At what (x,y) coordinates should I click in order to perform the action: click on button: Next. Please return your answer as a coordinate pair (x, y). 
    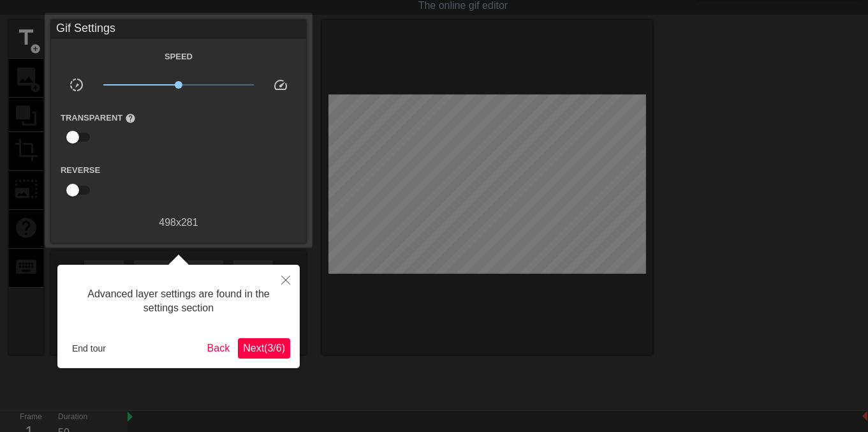
    Looking at the image, I should click on (264, 348).